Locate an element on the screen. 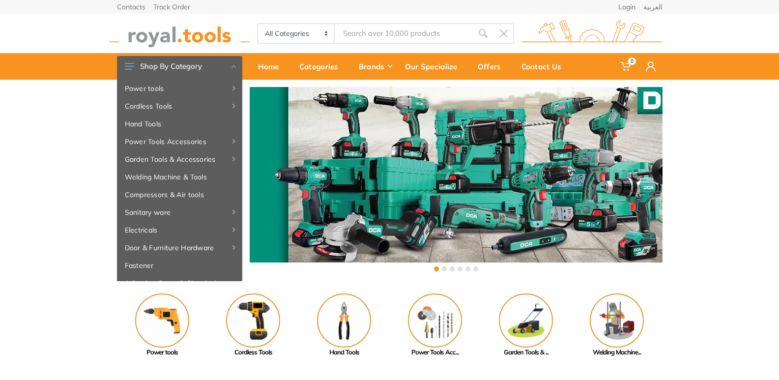 This screenshot has width=779, height=380. a: Categories is located at coordinates (322, 66).